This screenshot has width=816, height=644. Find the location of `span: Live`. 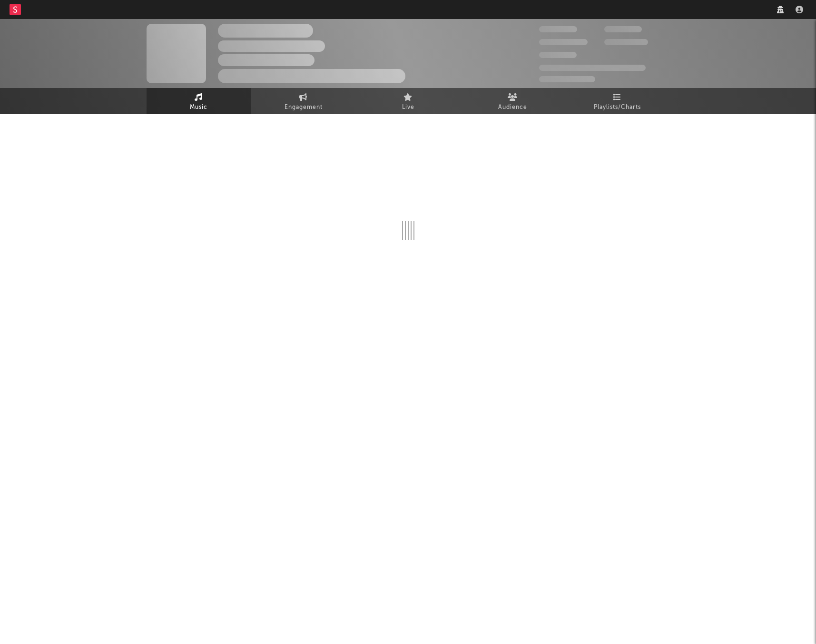

span: Live is located at coordinates (408, 107).